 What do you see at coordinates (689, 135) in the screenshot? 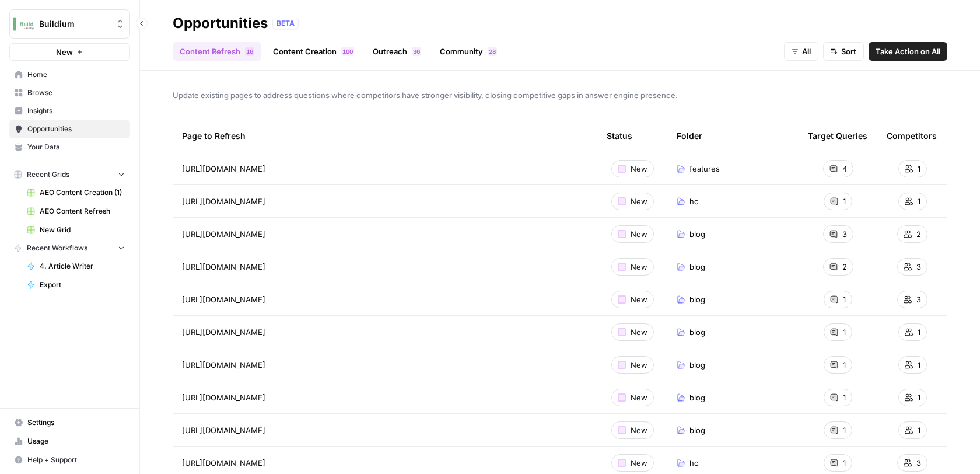
I see `div: Folder` at bounding box center [689, 135].